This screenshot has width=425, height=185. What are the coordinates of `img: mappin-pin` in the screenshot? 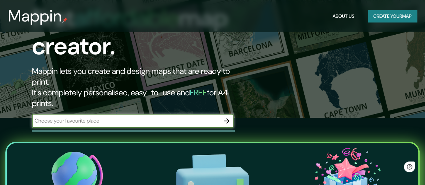 It's located at (65, 20).